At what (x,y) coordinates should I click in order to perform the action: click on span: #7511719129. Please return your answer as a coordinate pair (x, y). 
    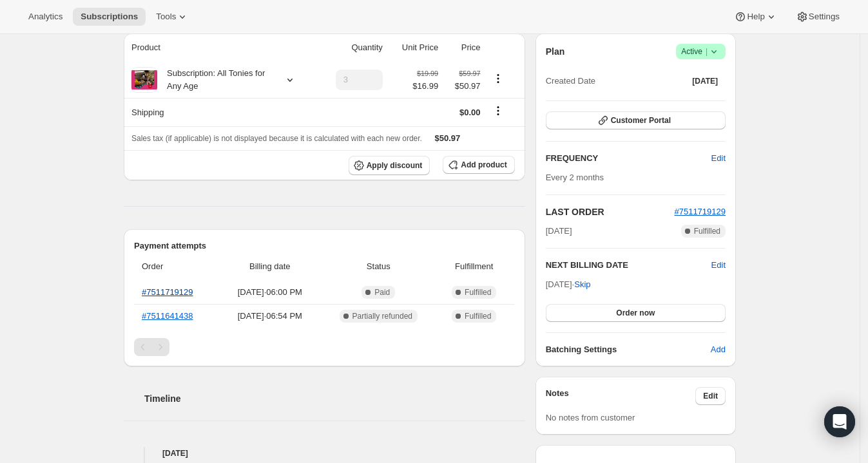
    Looking at the image, I should click on (699, 211).